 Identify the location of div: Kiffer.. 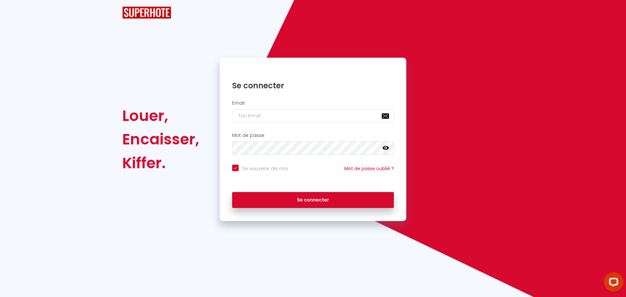
(161, 163).